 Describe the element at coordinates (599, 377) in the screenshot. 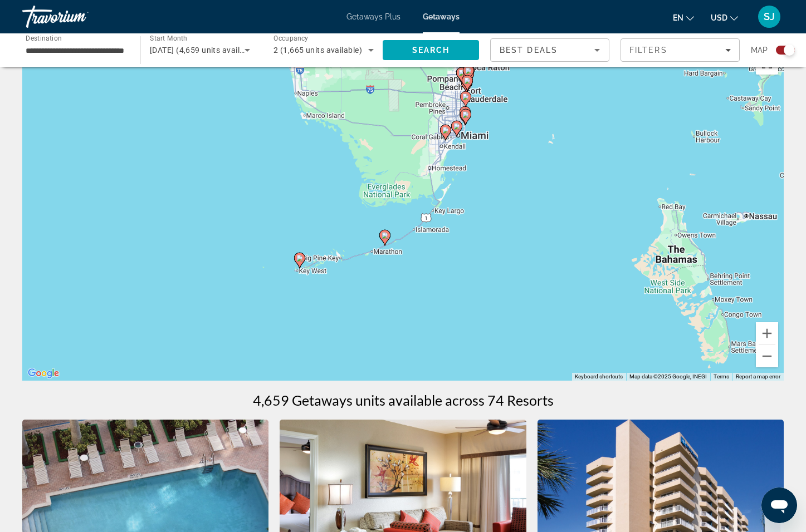

I see `button: Keyboard shortcuts` at that location.